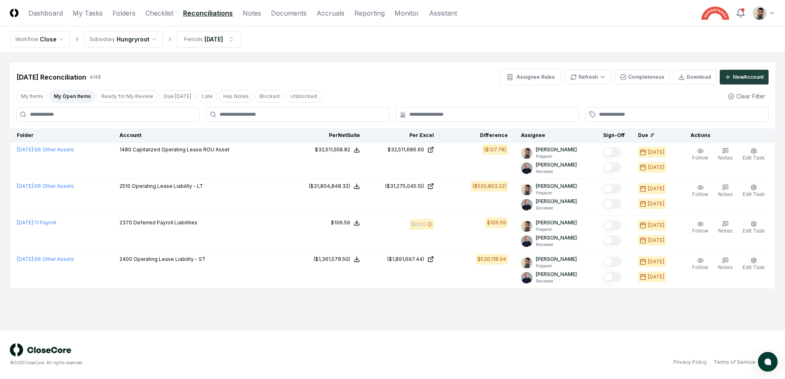  Describe the element at coordinates (329, 186) in the screenshot. I see `div: ($31,804,848.32)` at that location.